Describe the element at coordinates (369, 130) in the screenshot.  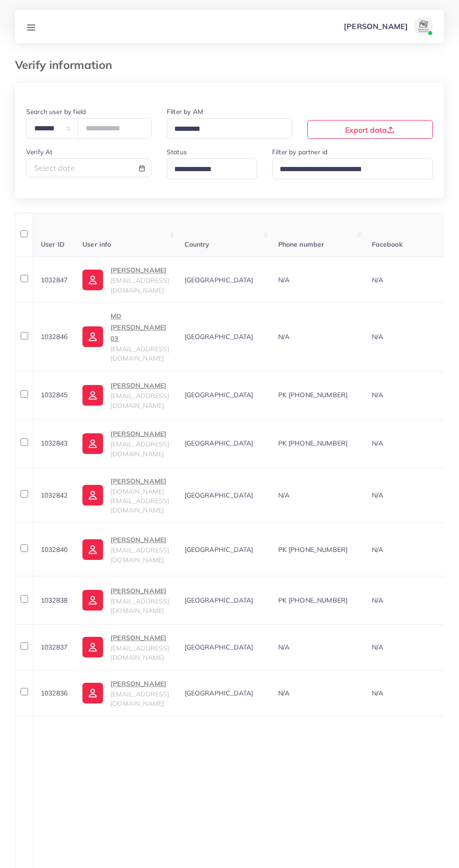
I see `span: Export data` at that location.